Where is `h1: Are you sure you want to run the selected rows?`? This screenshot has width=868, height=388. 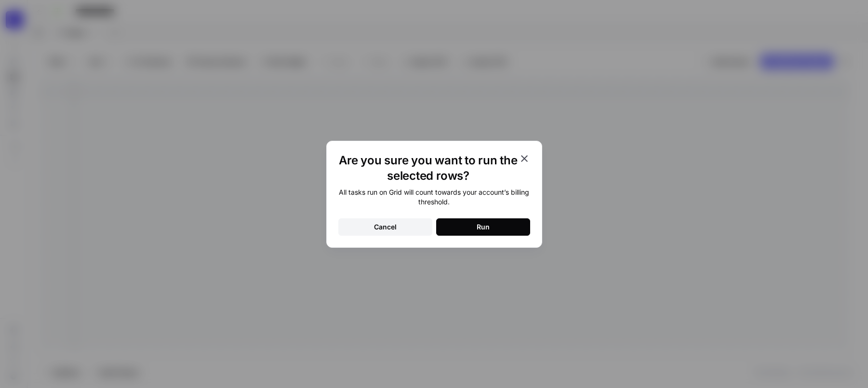
h1: Are you sure you want to run the selected rows? is located at coordinates (428, 168).